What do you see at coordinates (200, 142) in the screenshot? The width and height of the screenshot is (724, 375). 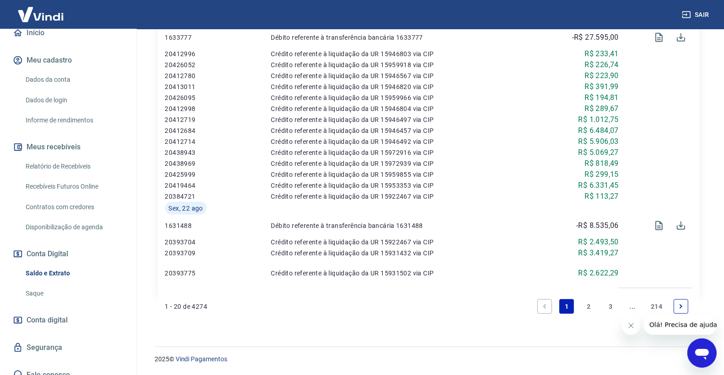 I see `p: 20412714` at bounding box center [200, 142].